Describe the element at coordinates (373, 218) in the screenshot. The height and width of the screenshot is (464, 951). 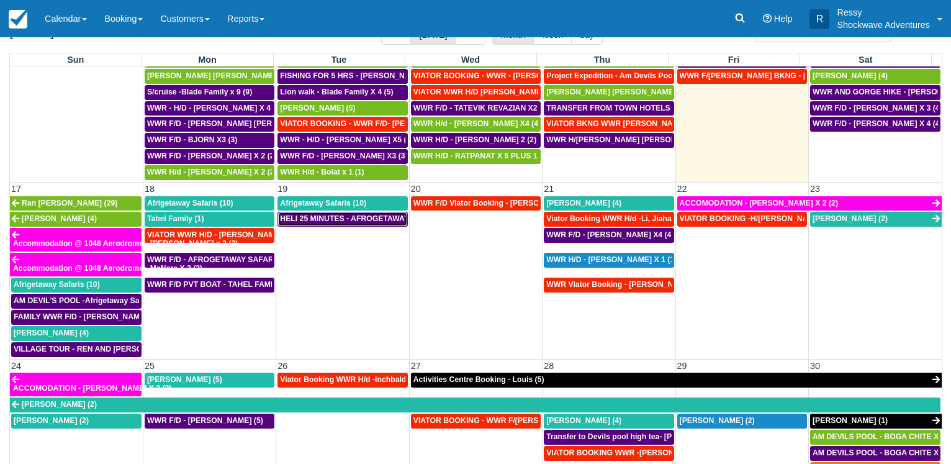
I see `span: HELI 25 MINUTES - AFROGETAWAY SAFARIS X5 (5)` at that location.